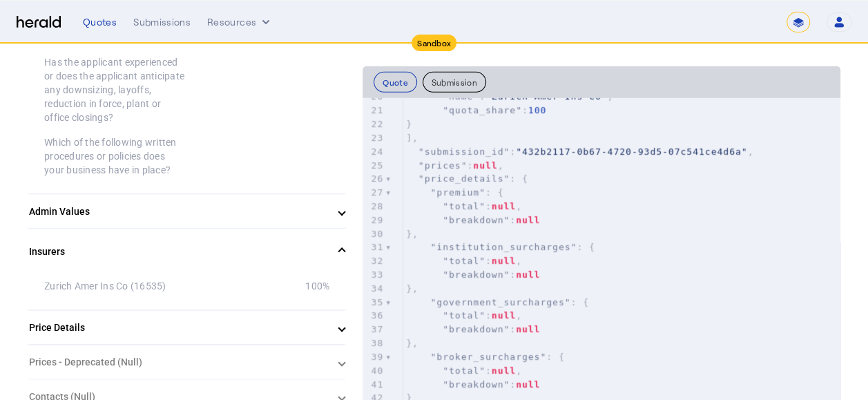  I want to click on div: 100%, so click(258, 286).